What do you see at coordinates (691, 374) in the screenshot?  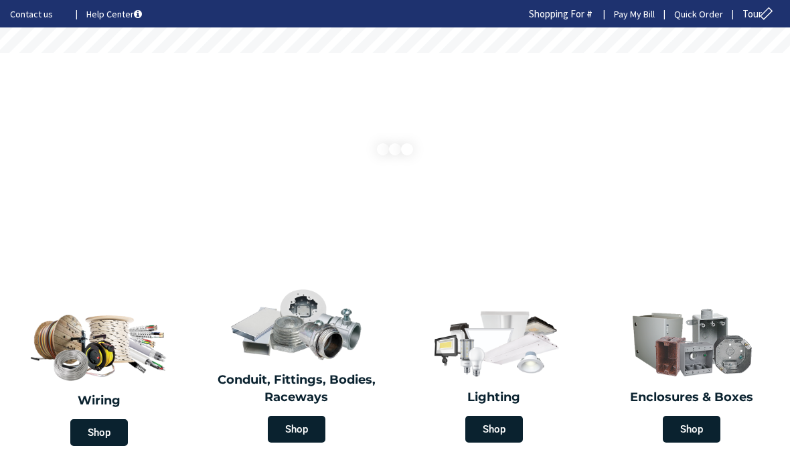 I see `a: Enclosures & Boxes Shop` at bounding box center [691, 374].